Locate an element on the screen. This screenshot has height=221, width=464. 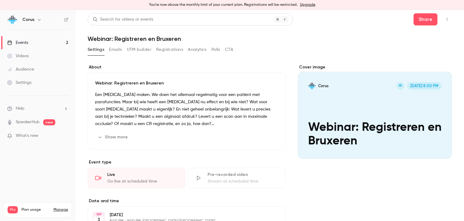
button: Settings is located at coordinates (96, 50).